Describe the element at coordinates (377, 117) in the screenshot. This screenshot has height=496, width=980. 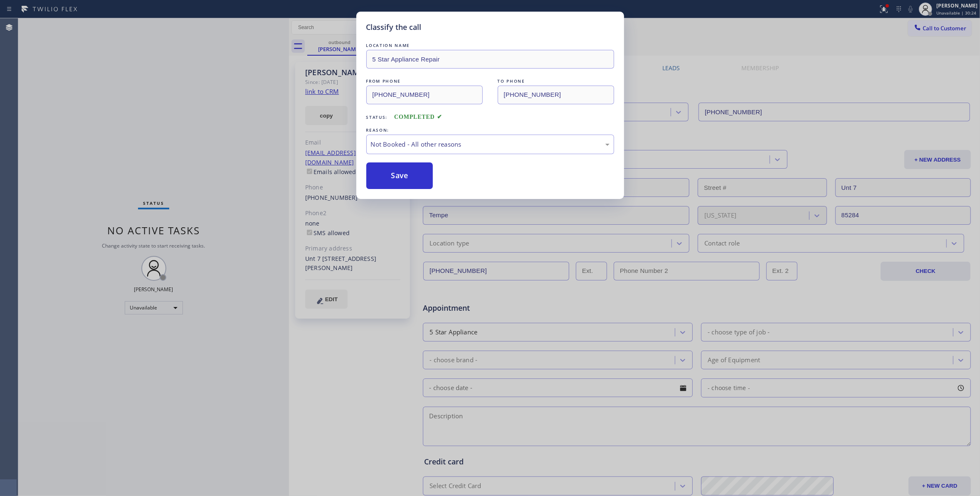
I see `span: Status:` at that location.